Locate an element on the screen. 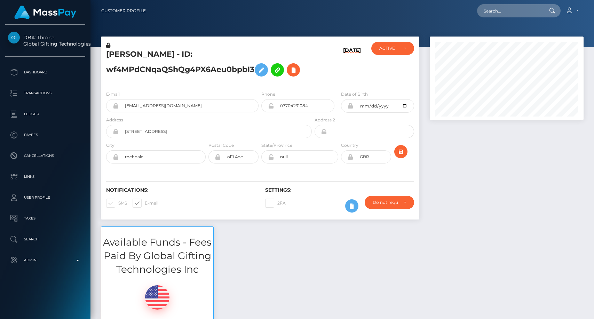  label: City is located at coordinates (110, 145).